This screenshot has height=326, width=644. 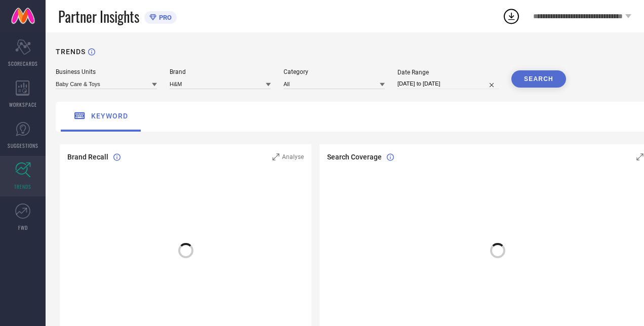 I want to click on span: PRO, so click(x=164, y=17).